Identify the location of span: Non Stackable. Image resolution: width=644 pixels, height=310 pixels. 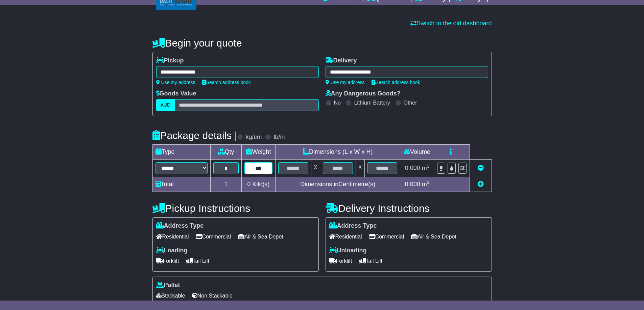
(212, 296).